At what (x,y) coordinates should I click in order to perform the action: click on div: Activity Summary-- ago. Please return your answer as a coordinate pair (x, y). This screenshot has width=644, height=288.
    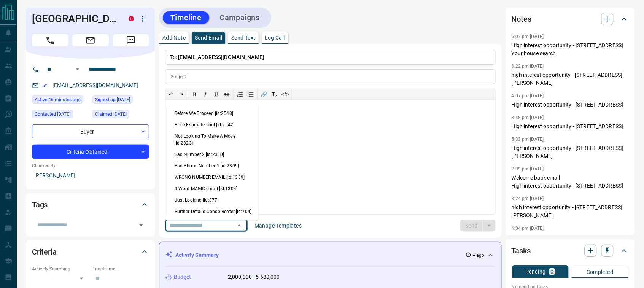
    Looking at the image, I should click on (330, 255).